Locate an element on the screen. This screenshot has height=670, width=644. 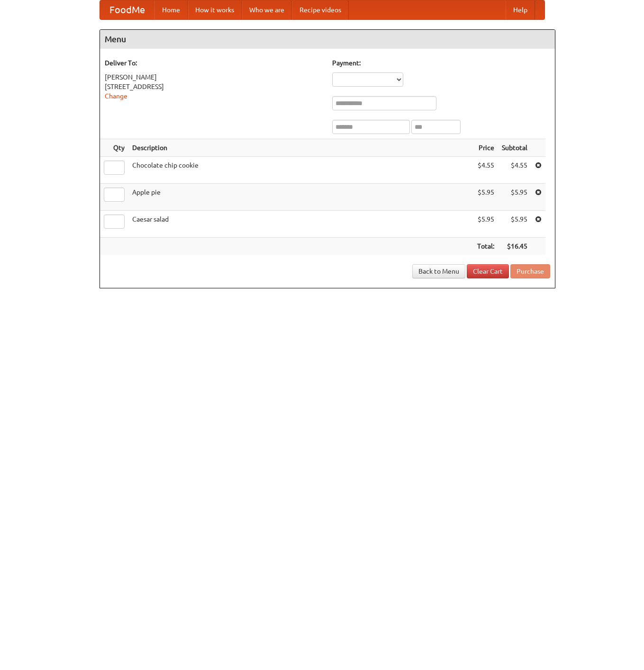
a: Change is located at coordinates (116, 96).